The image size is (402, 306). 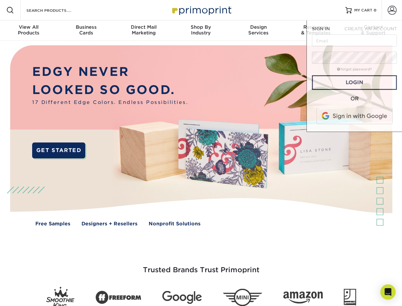 What do you see at coordinates (321, 29) in the screenshot?
I see `span: SIGN IN` at bounding box center [321, 29].